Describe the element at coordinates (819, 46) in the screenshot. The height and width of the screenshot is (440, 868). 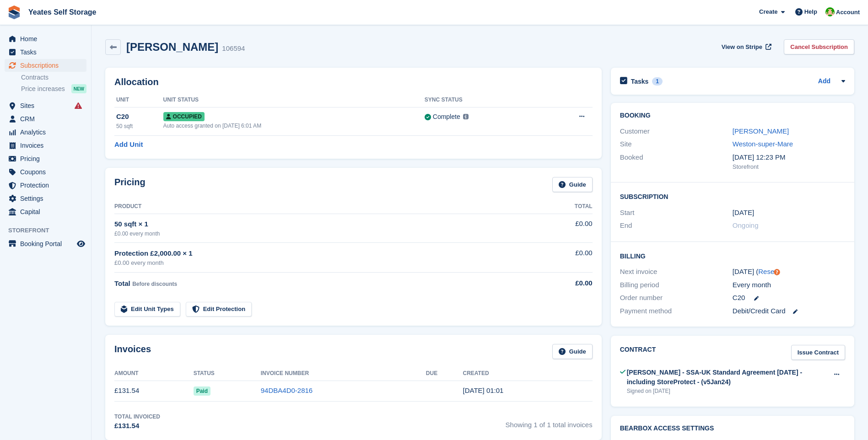
I see `a: Cancel Subscription` at that location.